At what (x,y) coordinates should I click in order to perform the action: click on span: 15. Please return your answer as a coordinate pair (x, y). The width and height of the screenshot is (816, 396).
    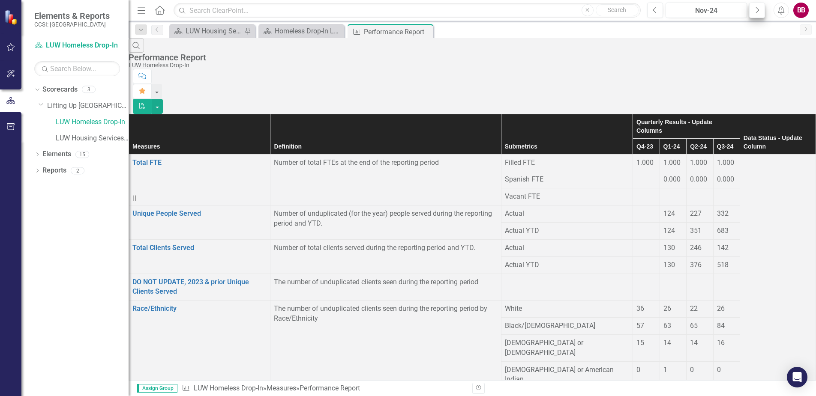
    Looking at the image, I should click on (640, 343).